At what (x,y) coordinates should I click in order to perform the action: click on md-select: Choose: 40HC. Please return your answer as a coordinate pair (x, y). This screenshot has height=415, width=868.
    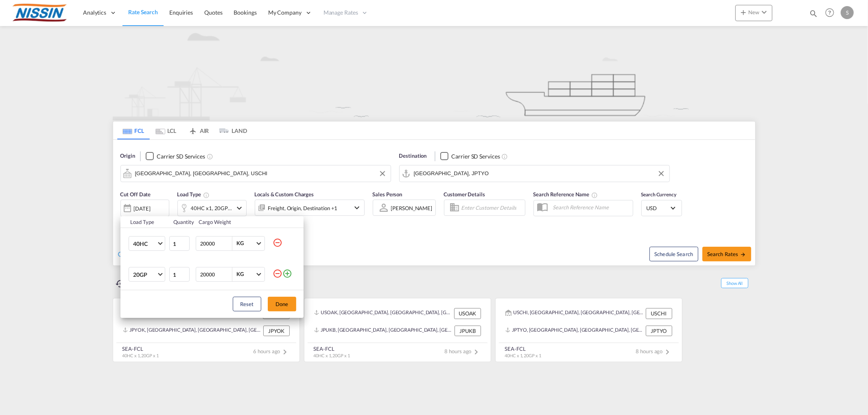
    Looking at the image, I should click on (147, 244).